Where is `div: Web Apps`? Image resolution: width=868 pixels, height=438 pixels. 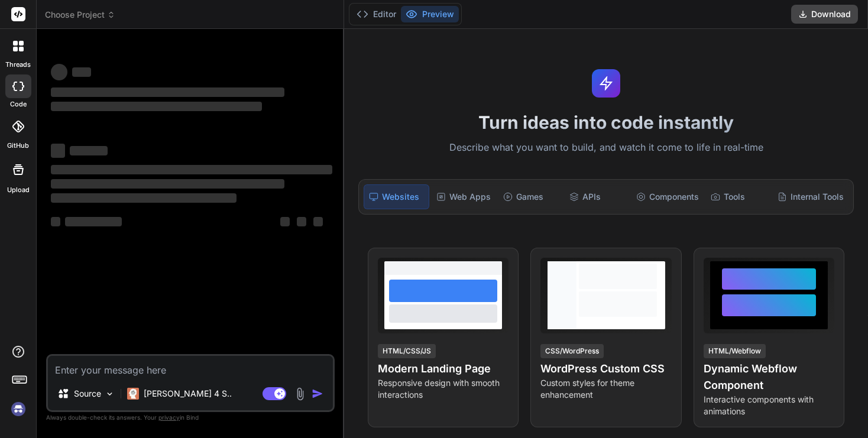
div: Web Apps is located at coordinates (464, 197).